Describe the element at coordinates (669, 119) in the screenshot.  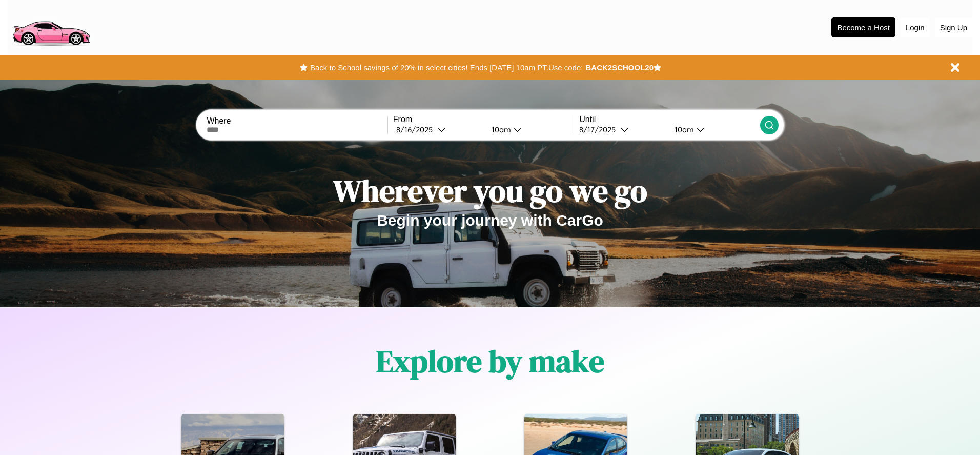
I see `label: Until` at that location.